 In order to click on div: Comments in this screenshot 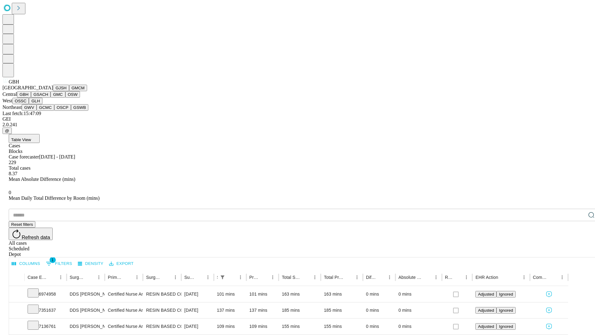, I will do `click(541, 277)`.